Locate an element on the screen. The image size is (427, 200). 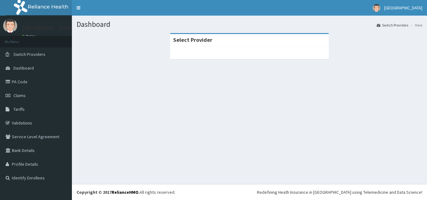
a: Switch Providers is located at coordinates (392, 25).